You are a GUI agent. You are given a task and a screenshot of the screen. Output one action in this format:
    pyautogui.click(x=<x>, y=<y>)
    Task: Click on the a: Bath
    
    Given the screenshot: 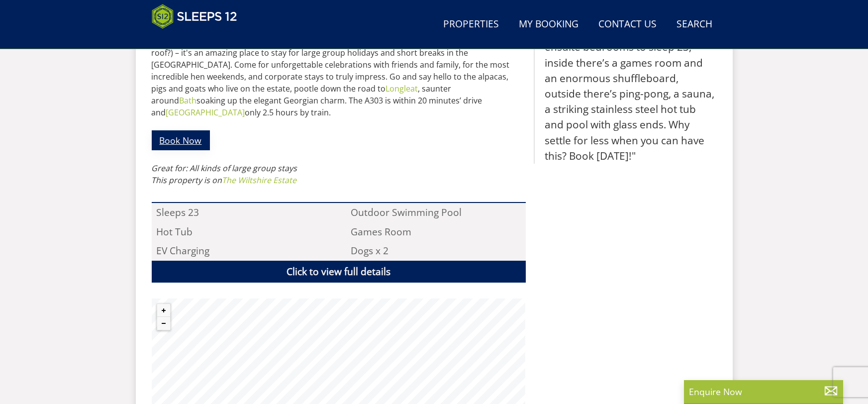 What is the action you would take?
    pyautogui.click(x=188, y=101)
    